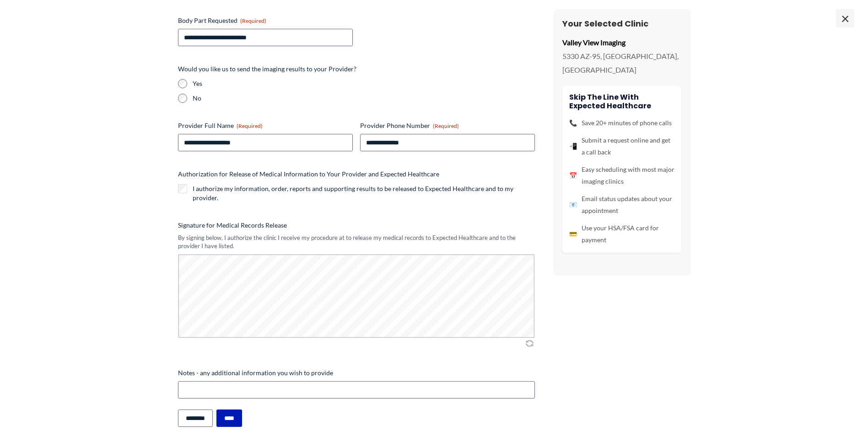 The height and width of the screenshot is (436, 868). I want to click on legend: Would you like us to send the imaging results to your Provider?, so click(267, 69).